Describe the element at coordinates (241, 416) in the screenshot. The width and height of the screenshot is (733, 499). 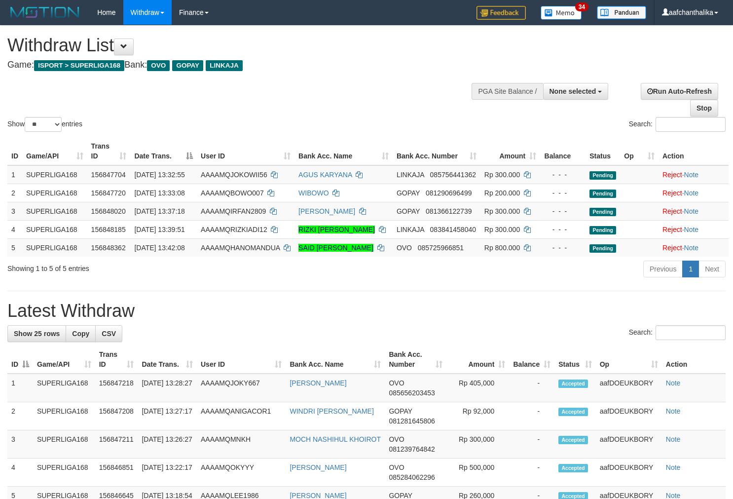
I see `td: AAAAMQANIGACOR1` at that location.